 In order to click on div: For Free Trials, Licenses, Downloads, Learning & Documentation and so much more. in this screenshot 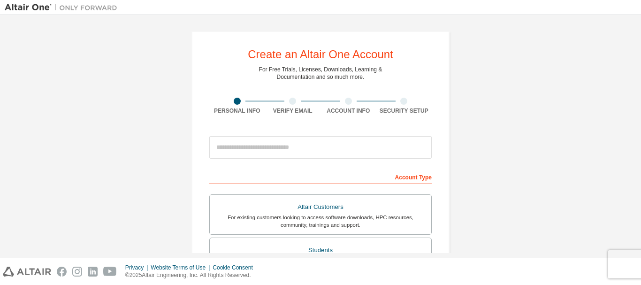, I will do `click(320, 73)`.